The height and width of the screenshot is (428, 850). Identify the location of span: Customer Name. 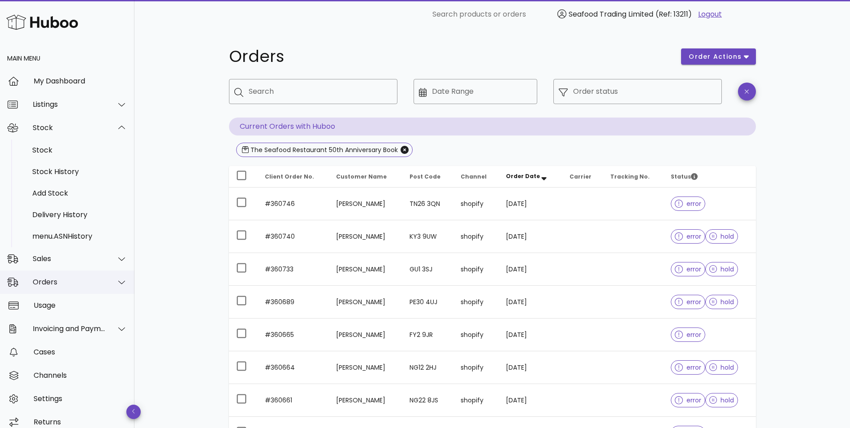
(361, 176).